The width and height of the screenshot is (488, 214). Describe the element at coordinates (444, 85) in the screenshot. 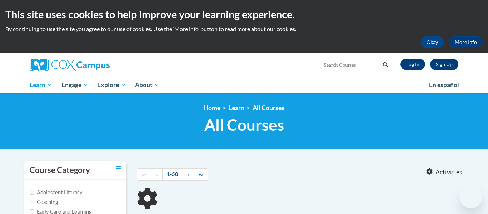

I see `a: En español` at that location.